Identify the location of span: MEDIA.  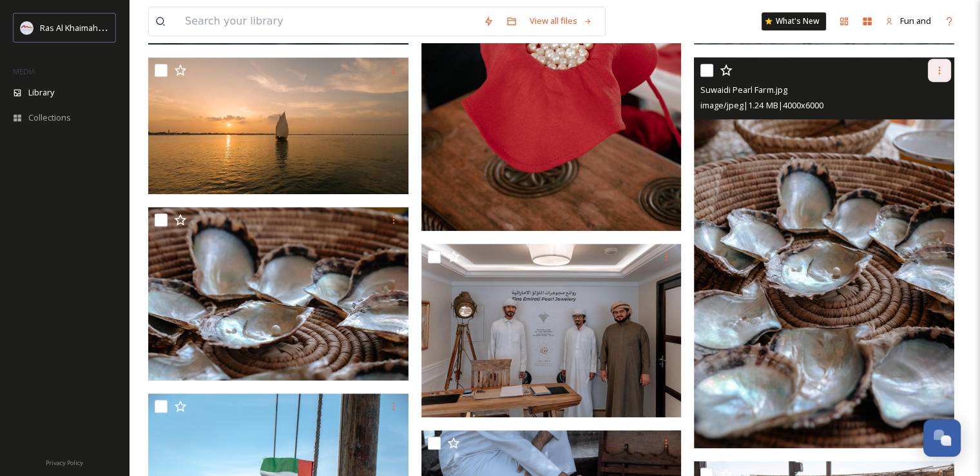
(24, 71).